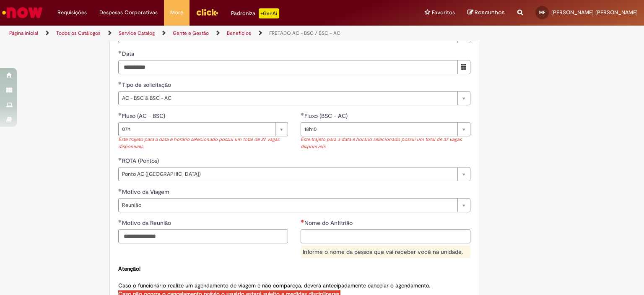  What do you see at coordinates (141, 160) in the screenshot?
I see `span: ROTA (Pontos)` at bounding box center [141, 160].